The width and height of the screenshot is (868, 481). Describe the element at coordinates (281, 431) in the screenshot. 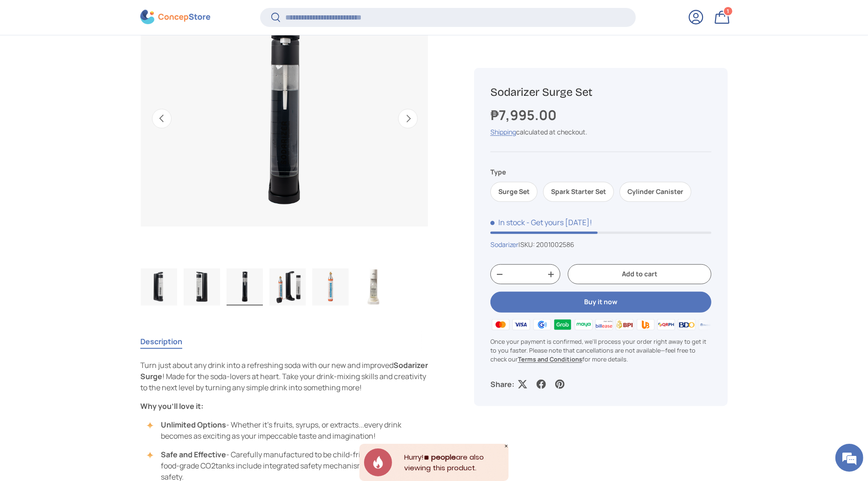

I see `span: - Whether it's fruits, syrups, or extracts...every drink becomes as exciting as your impeccable t...` at that location.